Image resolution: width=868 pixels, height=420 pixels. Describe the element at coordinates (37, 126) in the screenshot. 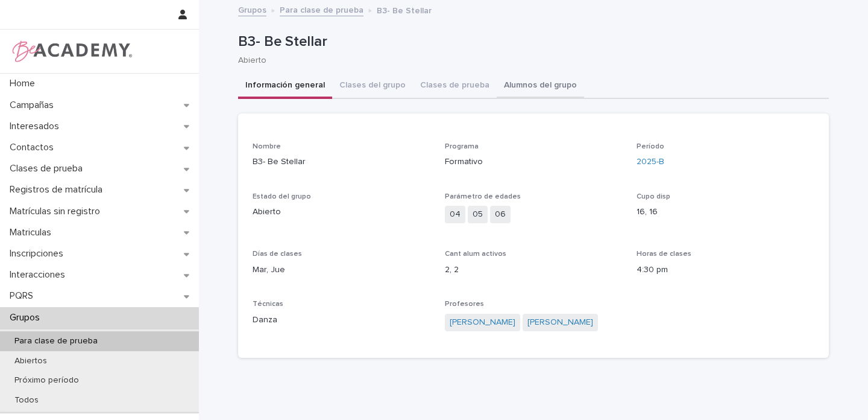

I see `p: Interesados` at that location.